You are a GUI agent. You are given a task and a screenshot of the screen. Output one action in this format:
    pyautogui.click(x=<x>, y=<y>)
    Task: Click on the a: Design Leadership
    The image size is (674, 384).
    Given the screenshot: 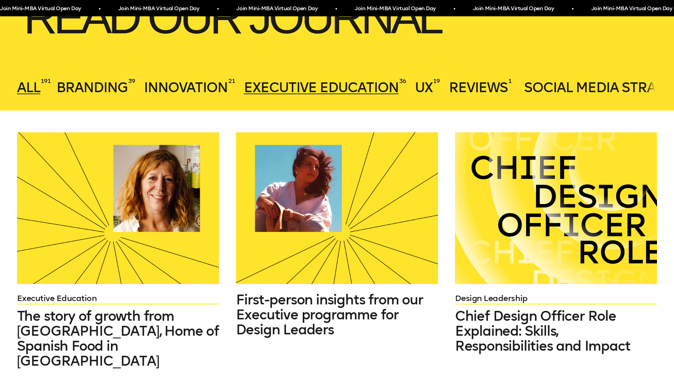 What is the action you would take?
    pyautogui.click(x=556, y=298)
    